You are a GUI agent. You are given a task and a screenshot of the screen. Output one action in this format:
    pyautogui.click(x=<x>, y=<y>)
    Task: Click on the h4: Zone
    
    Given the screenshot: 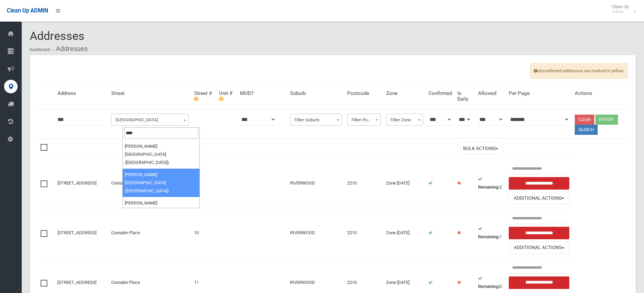 What is the action you would take?
    pyautogui.click(x=404, y=93)
    